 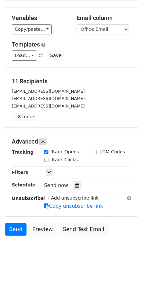 I want to click on a: +8 more, so click(x=24, y=117).